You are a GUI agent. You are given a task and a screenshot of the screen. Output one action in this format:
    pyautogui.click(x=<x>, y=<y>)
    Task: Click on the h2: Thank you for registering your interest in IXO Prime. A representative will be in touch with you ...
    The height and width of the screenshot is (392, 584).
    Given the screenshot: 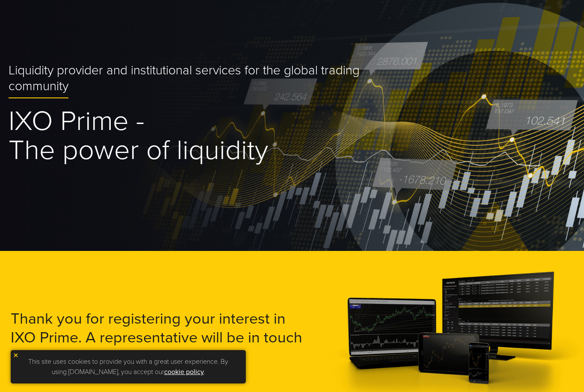 What is the action you would take?
    pyautogui.click(x=161, y=338)
    